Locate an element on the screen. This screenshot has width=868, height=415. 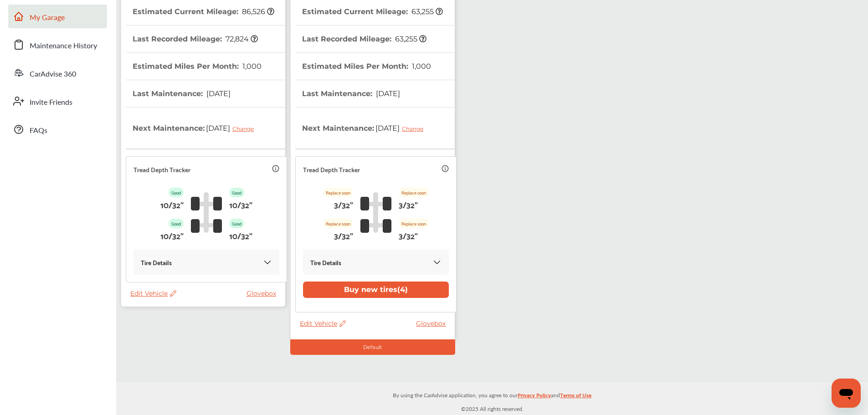
a: CarAdvise 360 is located at coordinates (57, 73).